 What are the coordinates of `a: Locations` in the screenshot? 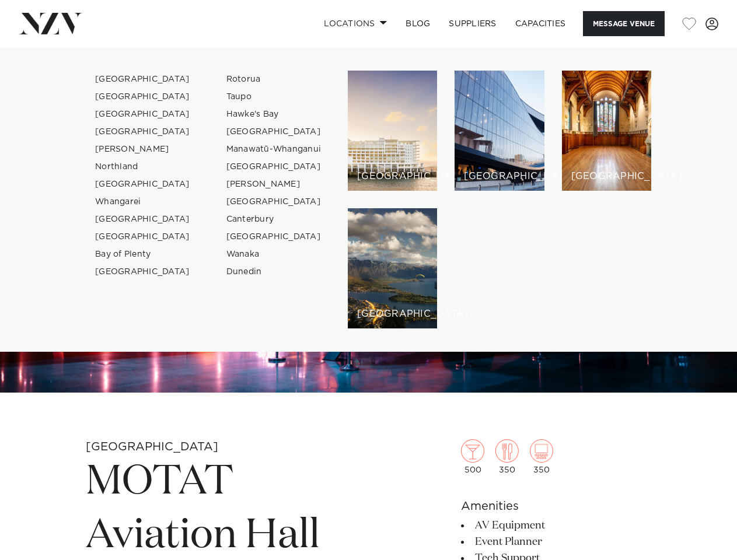 It's located at (356, 23).